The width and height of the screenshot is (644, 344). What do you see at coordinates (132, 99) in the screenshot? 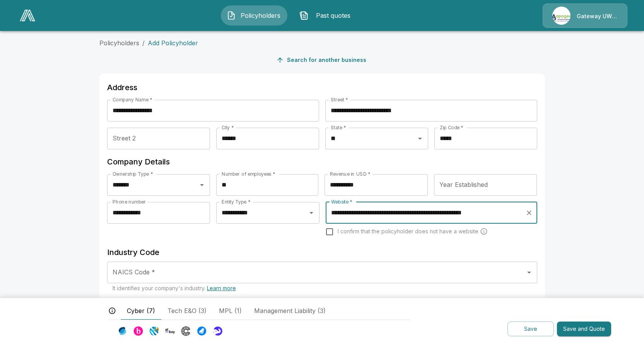
I see `label: Company Name *` at bounding box center [132, 99].